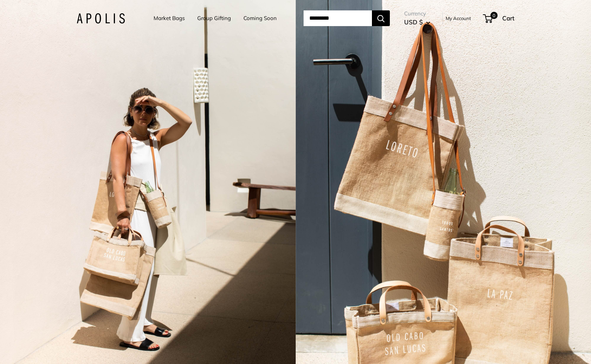  Describe the element at coordinates (214, 18) in the screenshot. I see `a: Group Gifting` at that location.